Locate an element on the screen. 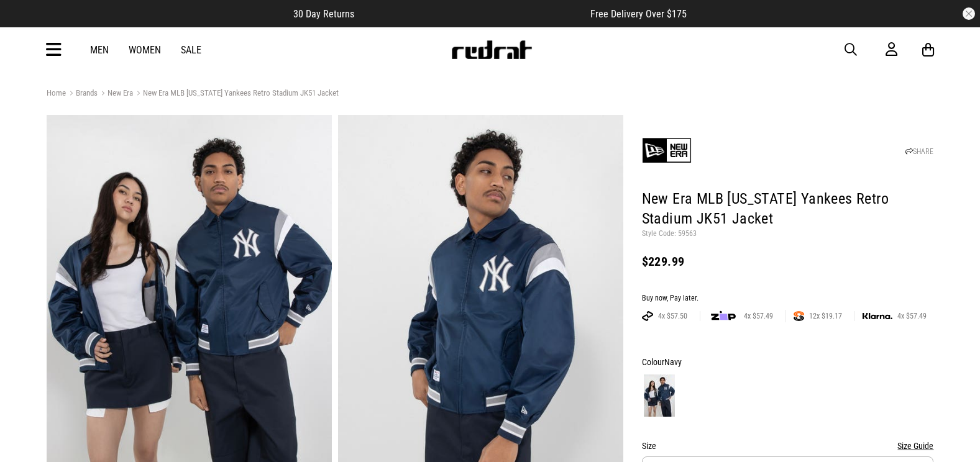  img: KLARNA is located at coordinates (877, 316).